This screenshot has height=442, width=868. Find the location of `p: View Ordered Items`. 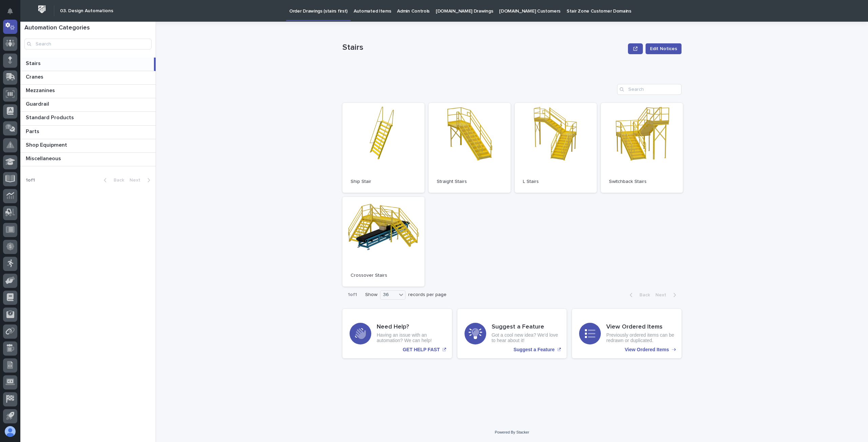

p: View Ordered Items is located at coordinates (647, 350).